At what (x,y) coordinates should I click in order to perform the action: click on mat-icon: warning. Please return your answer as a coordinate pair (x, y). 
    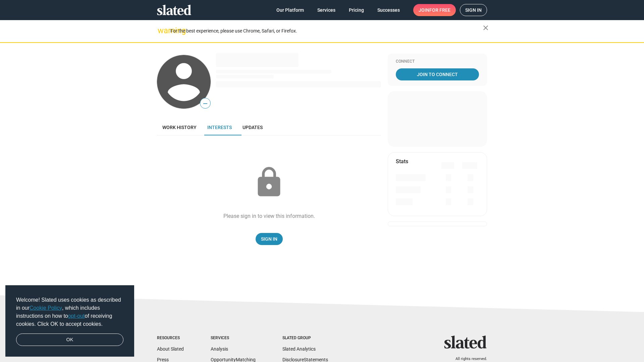
    Looking at the image, I should click on (162, 31).